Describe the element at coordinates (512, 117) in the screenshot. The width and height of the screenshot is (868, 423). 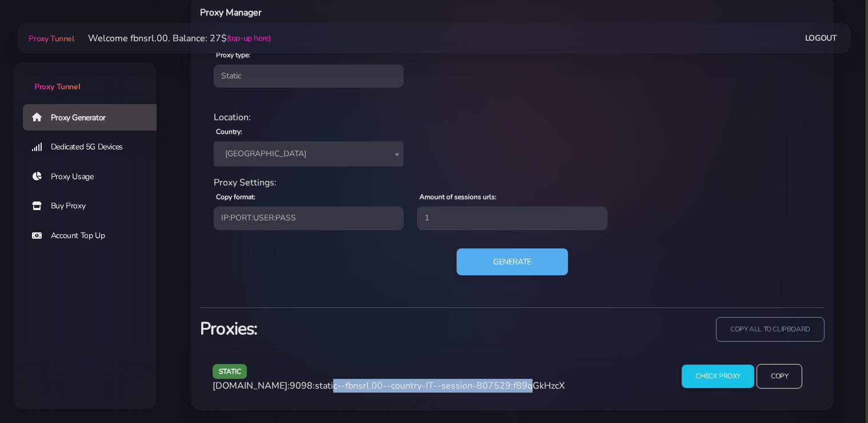
I see `div: Location:` at that location.